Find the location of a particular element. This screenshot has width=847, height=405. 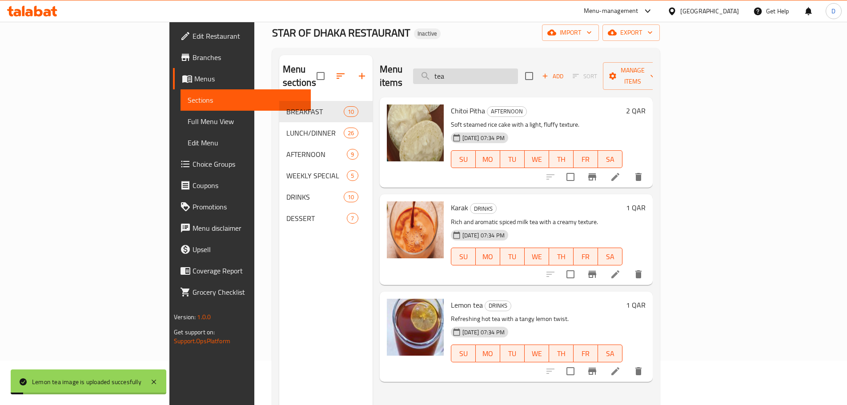

h6: 2 QAR is located at coordinates (635, 111).